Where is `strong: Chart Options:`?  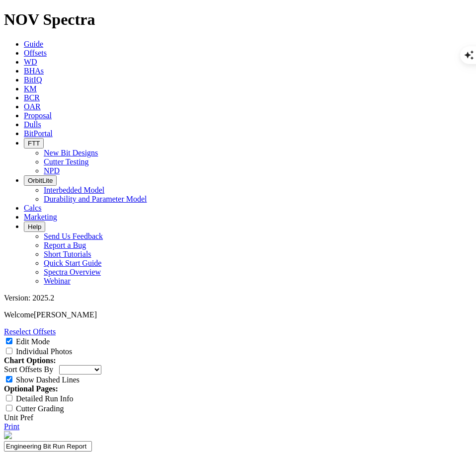
strong: Chart Options: is located at coordinates (30, 360).